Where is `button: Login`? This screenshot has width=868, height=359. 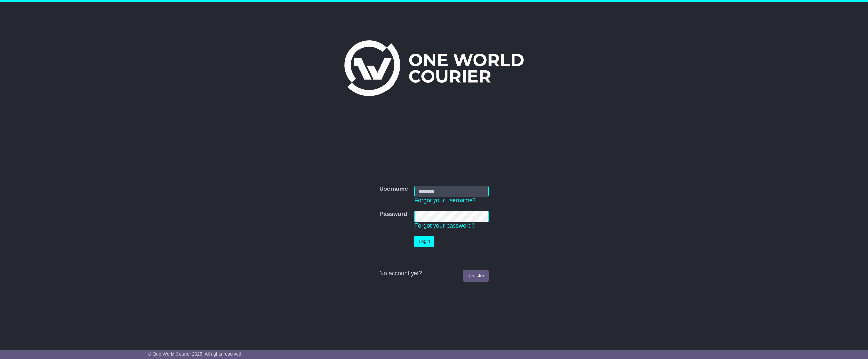 button: Login is located at coordinates (424, 242).